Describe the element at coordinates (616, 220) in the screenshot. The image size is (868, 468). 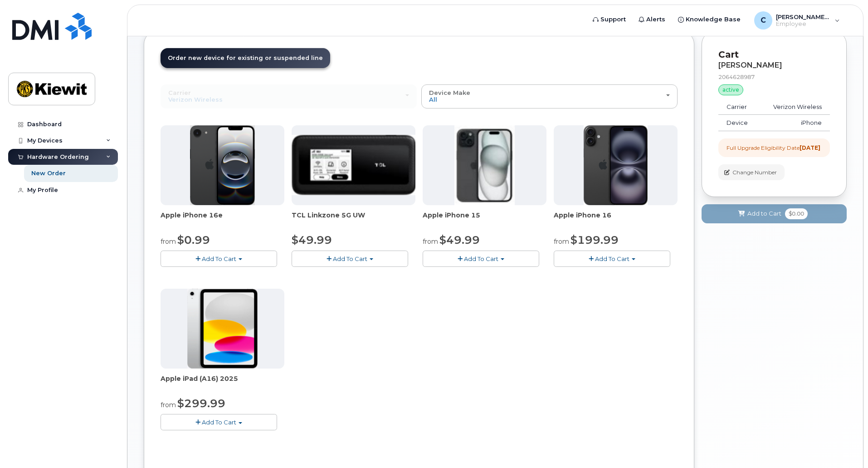
I see `span: Apple iPhone 16` at that location.